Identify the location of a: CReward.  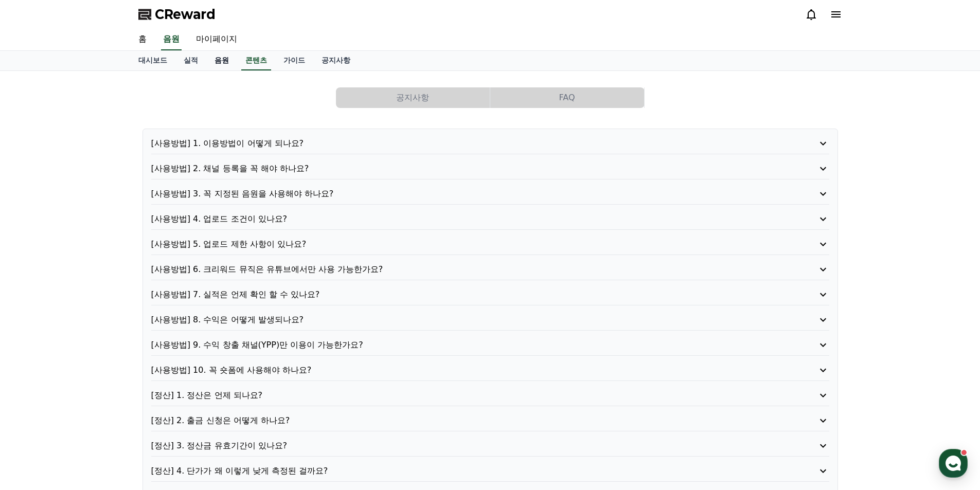
(177, 15).